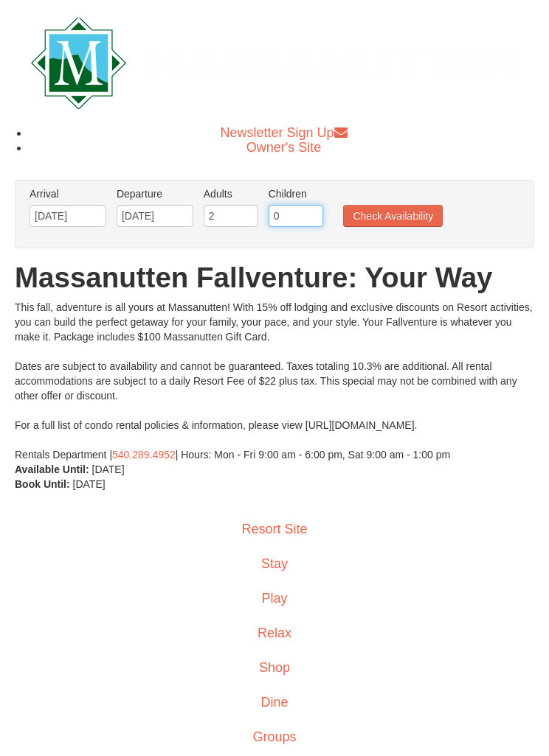 The image size is (549, 756). What do you see at coordinates (42, 484) in the screenshot?
I see `strong: Book Until:` at bounding box center [42, 484].